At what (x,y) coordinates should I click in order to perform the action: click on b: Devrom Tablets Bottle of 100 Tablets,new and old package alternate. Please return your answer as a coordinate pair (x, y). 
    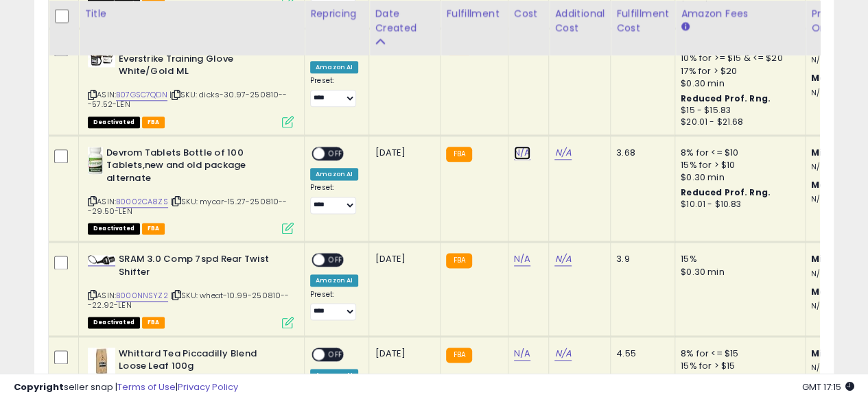
    Looking at the image, I should click on (190, 167).